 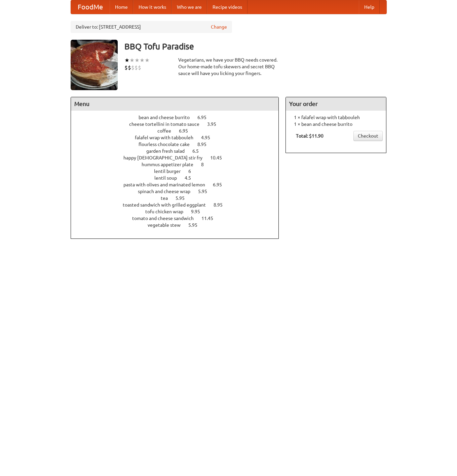 What do you see at coordinates (171, 171) in the screenshot?
I see `span: lentil burger` at bounding box center [171, 171].